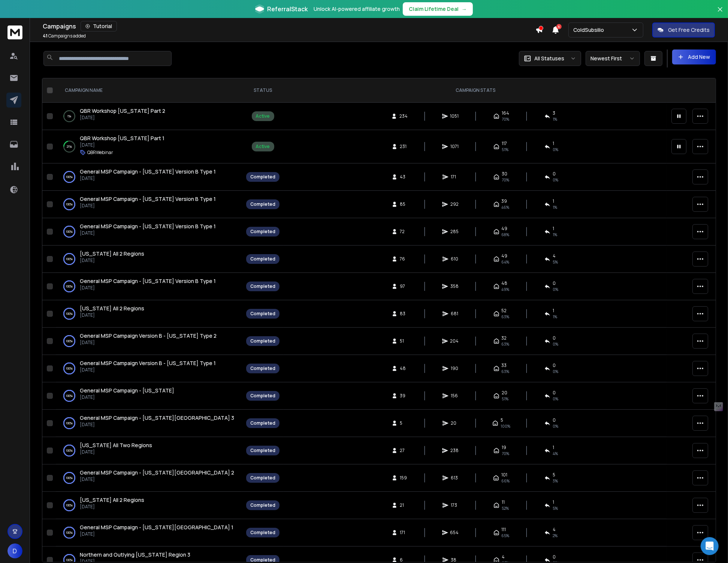  What do you see at coordinates (506, 454) in the screenshot?
I see `span: 70 %` at bounding box center [506, 454].